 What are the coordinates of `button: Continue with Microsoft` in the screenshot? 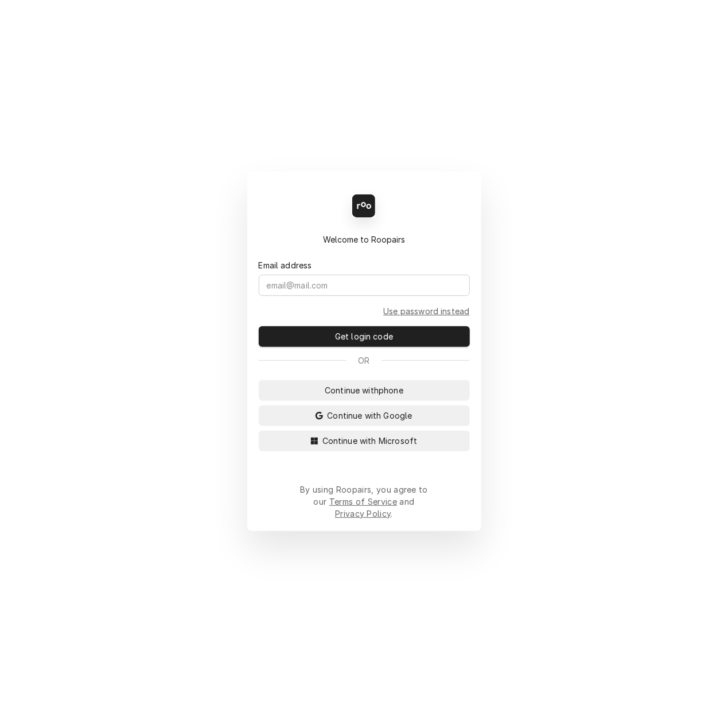 It's located at (364, 441).